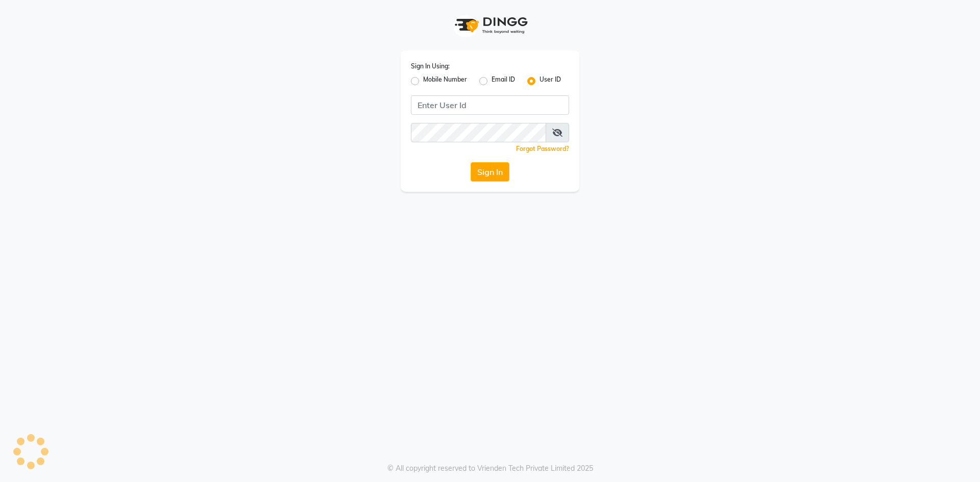 The height and width of the screenshot is (482, 980). I want to click on label: Email ID, so click(503, 81).